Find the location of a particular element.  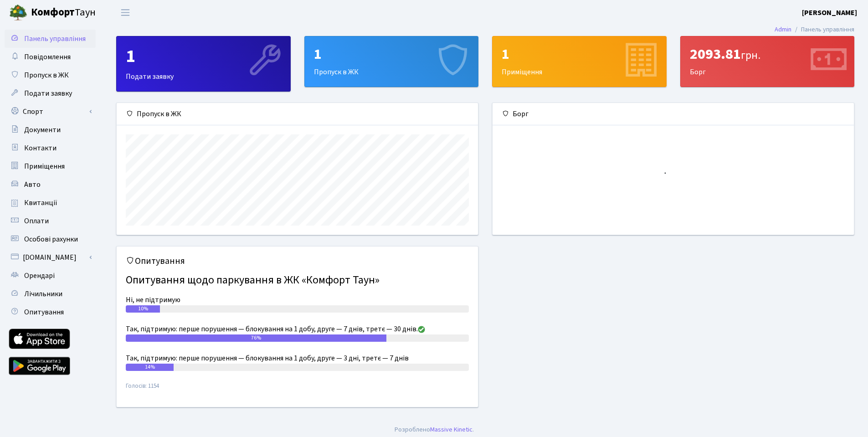

a: Пропуск в ЖК is located at coordinates (50, 76).